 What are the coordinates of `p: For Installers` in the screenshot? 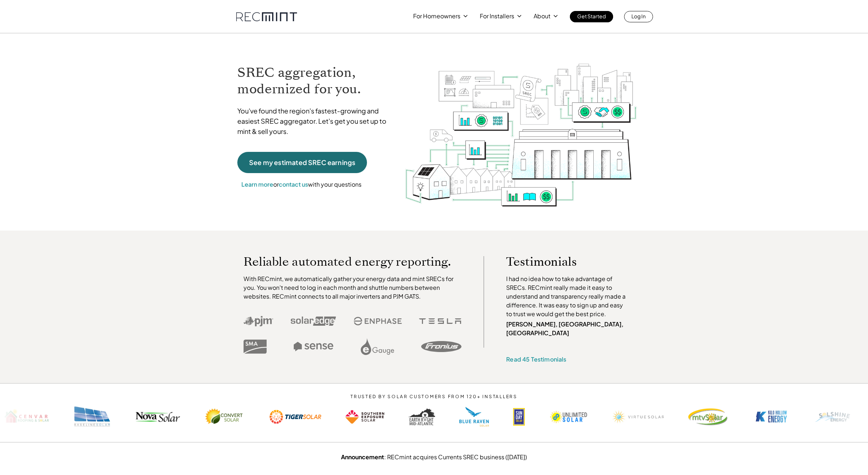 It's located at (497, 16).